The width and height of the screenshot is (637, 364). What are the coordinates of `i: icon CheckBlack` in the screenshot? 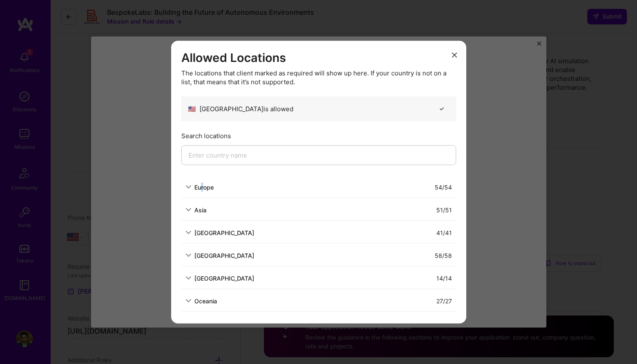 It's located at (442, 108).